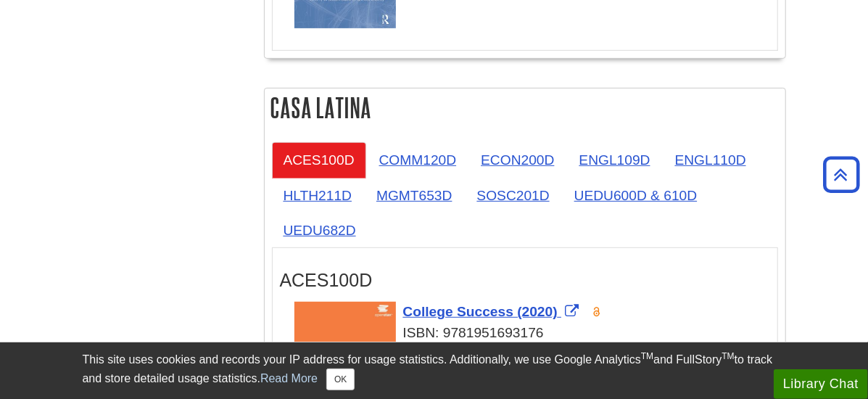 The width and height of the screenshot is (868, 399). What do you see at coordinates (597, 313) in the screenshot?
I see `img: Open Access` at bounding box center [597, 313].